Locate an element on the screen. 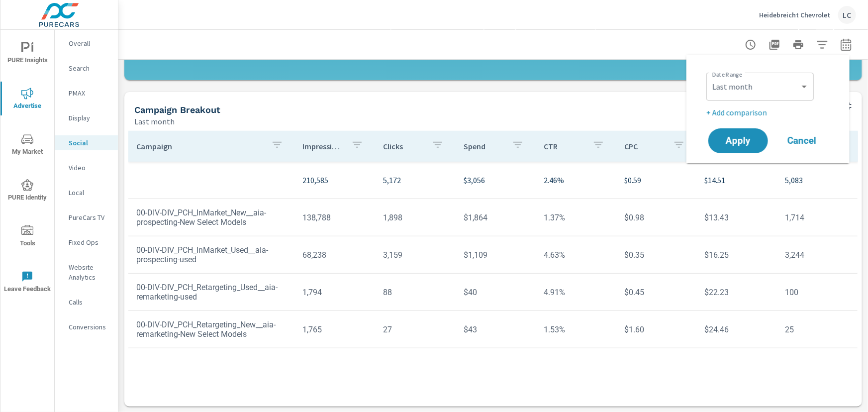  td: 68,238 is located at coordinates (336, 255).